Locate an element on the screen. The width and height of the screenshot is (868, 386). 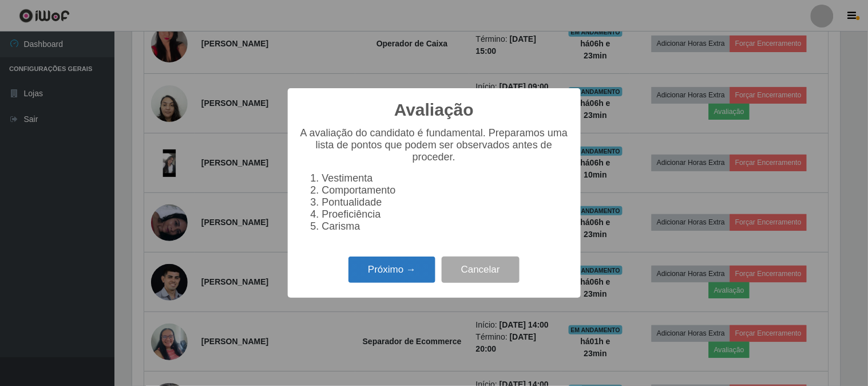
li: Carisma is located at coordinates (446, 226).